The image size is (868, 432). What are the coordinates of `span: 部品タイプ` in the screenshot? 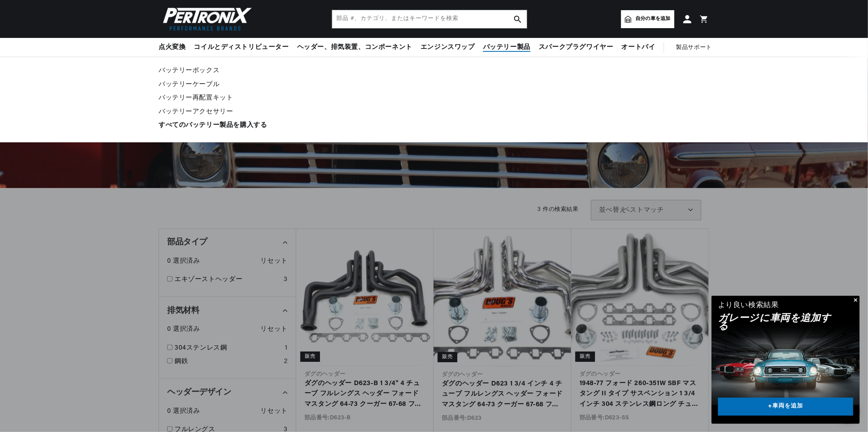 It's located at (187, 242).